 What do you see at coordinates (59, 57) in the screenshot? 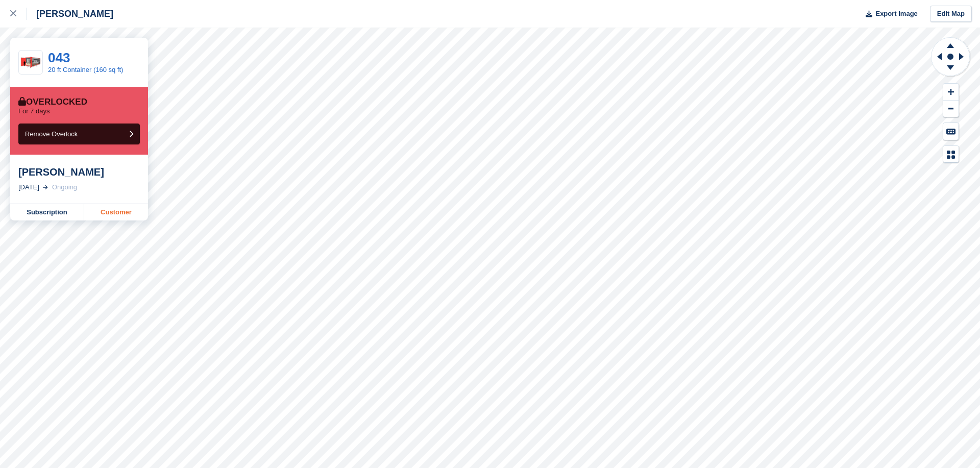
I see `a: 043` at bounding box center [59, 57].